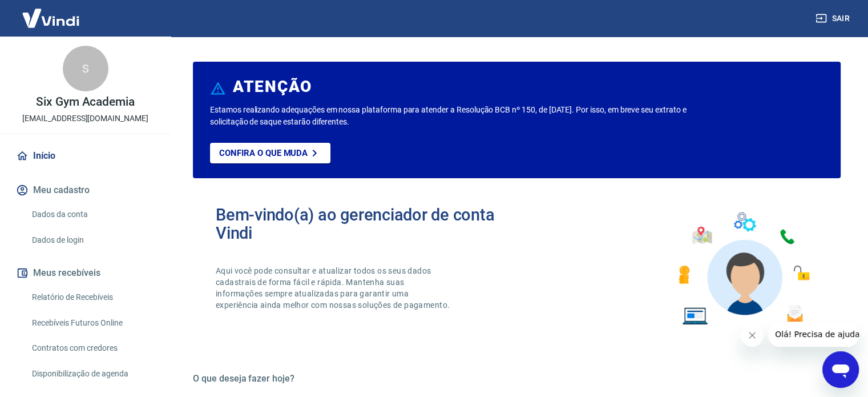 This screenshot has height=397, width=868. Describe the element at coordinates (92, 323) in the screenshot. I see `a: Recebíveis Futuros Online` at that location.